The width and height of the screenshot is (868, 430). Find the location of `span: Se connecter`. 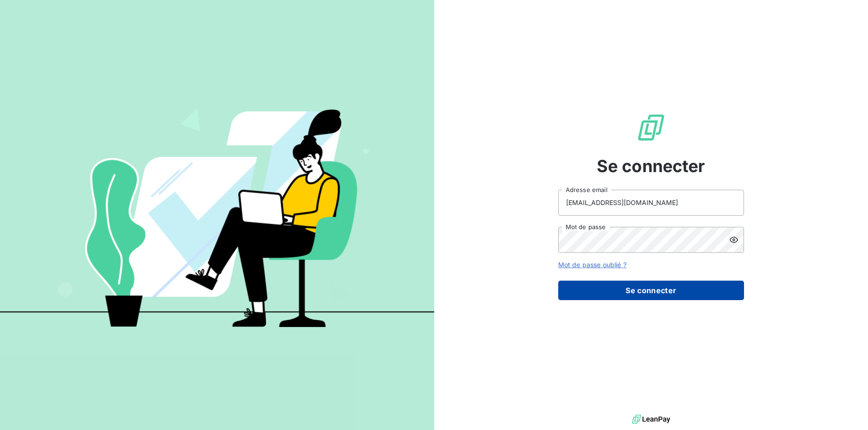

span: Se connecter is located at coordinates (651, 166).